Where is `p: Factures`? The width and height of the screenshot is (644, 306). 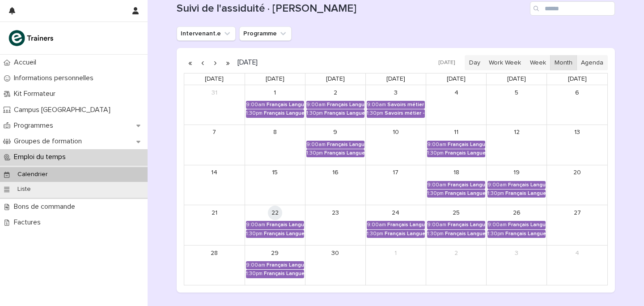
p: Factures is located at coordinates (29, 222).